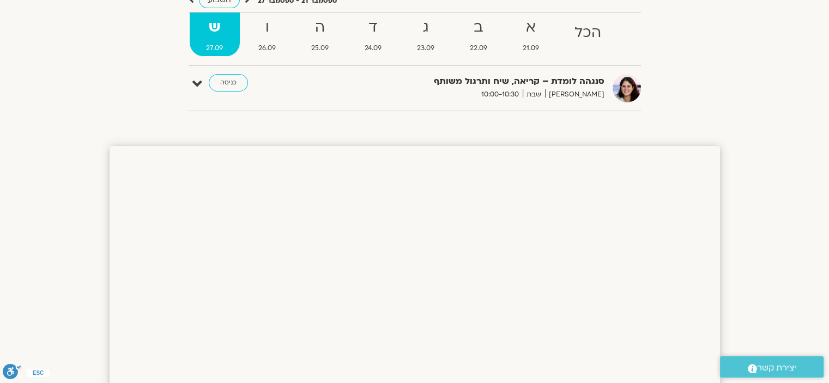 Image resolution: width=829 pixels, height=383 pixels. What do you see at coordinates (530, 27) in the screenshot?
I see `strong: א` at bounding box center [530, 27].